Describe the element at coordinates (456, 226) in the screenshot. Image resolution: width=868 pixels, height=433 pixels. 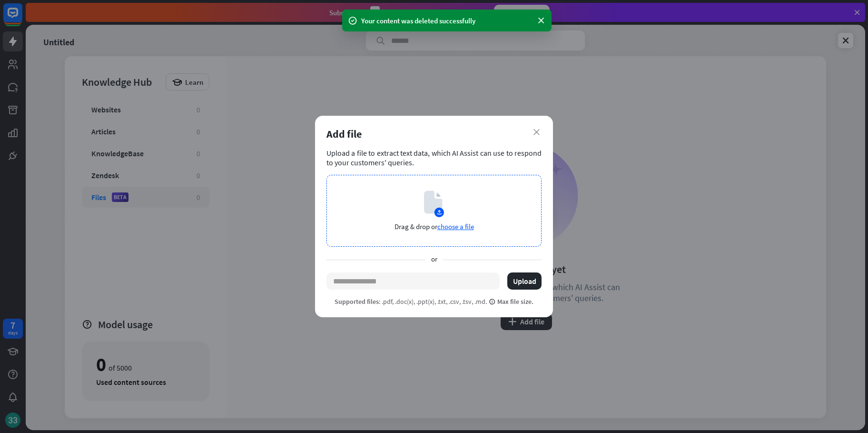
I see `span: choose a file` at that location.